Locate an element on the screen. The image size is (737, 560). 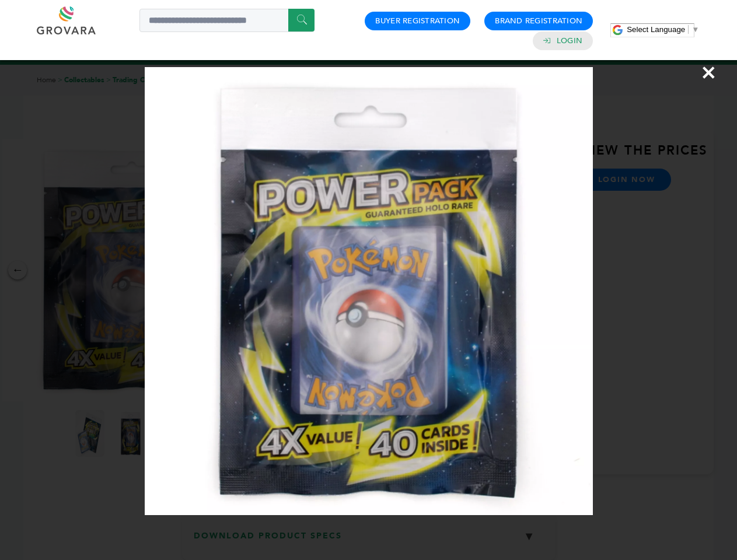
a: Brand Registration is located at coordinates (539, 21).